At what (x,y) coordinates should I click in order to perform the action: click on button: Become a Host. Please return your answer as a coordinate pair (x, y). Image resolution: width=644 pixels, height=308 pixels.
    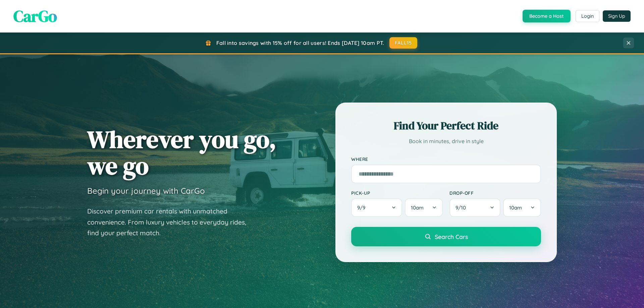
    Looking at the image, I should click on (546, 16).